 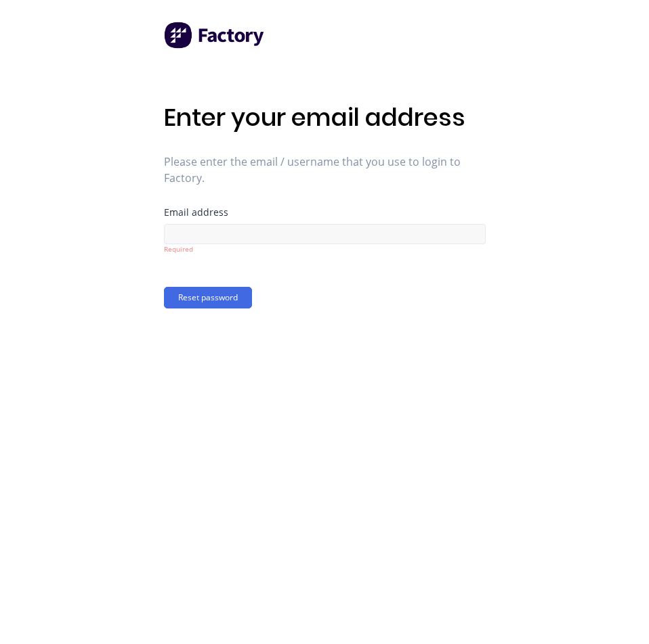 What do you see at coordinates (324, 117) in the screenshot?
I see `h1: Enter your email address` at bounding box center [324, 117].